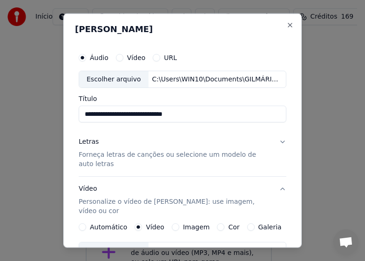 The height and width of the screenshot is (261, 365). I want to click on label: Automático, so click(108, 227).